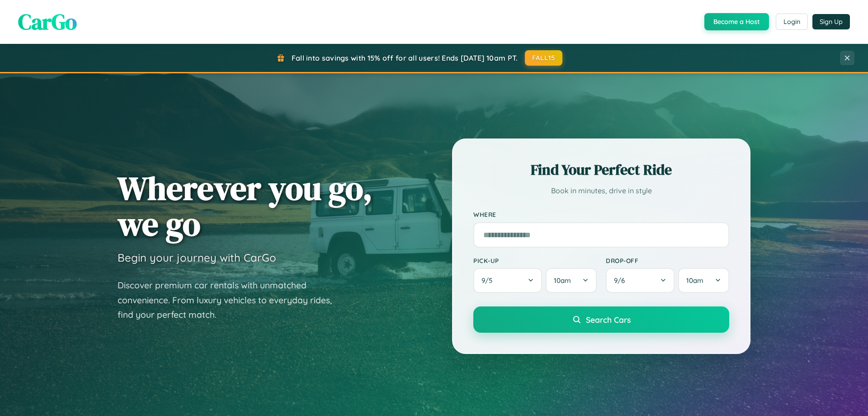 This screenshot has height=416, width=868. Describe the element at coordinates (231, 300) in the screenshot. I see `p: Discover premium car rentals with unmatched convenience. From luxury vehicles to everyday rides, ...` at that location.